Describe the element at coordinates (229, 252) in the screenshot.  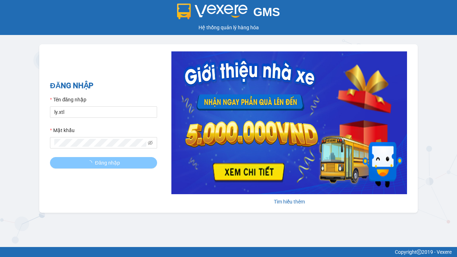
I see `div: Copyright 2019 - Vexere` at that location.